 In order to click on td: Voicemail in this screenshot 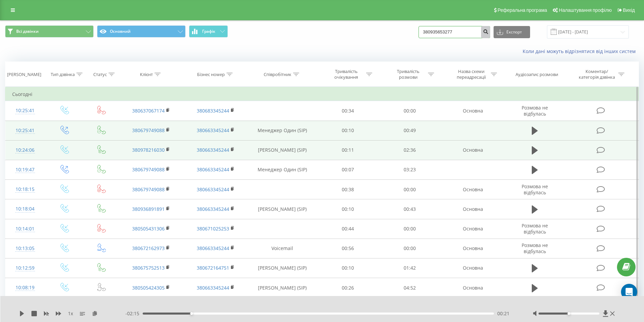, I will do `click(282, 248)`.